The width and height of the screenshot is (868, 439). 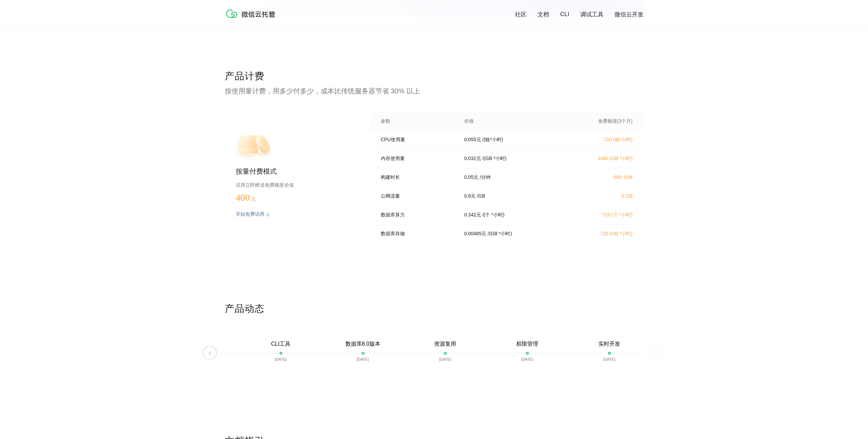 I want to click on p: 0.05 元, so click(x=471, y=177).